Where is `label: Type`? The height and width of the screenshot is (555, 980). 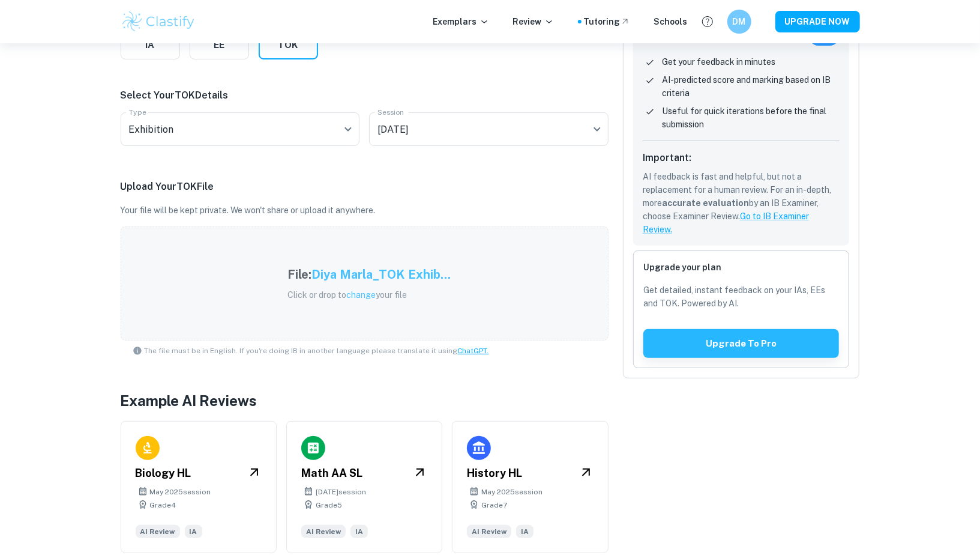 label: Type is located at coordinates (137, 111).